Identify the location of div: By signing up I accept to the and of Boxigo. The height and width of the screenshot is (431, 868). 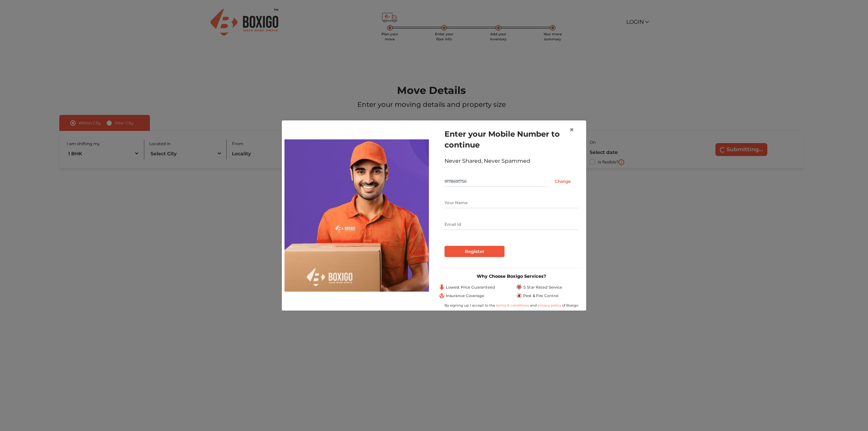
(512, 305).